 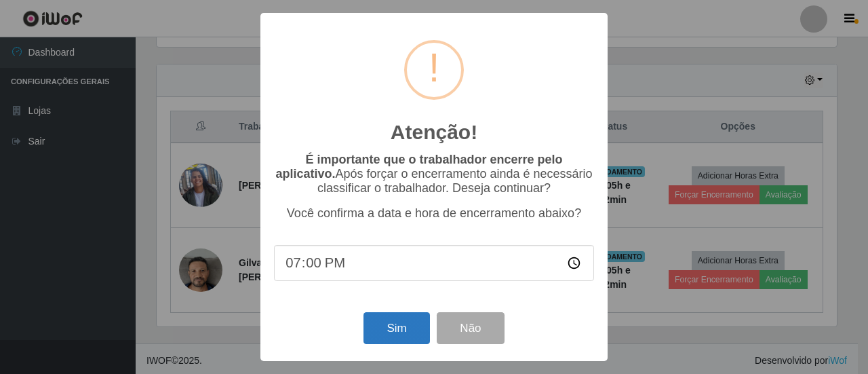 What do you see at coordinates (434, 133) in the screenshot?
I see `h2: Atenção!` at bounding box center [434, 133].